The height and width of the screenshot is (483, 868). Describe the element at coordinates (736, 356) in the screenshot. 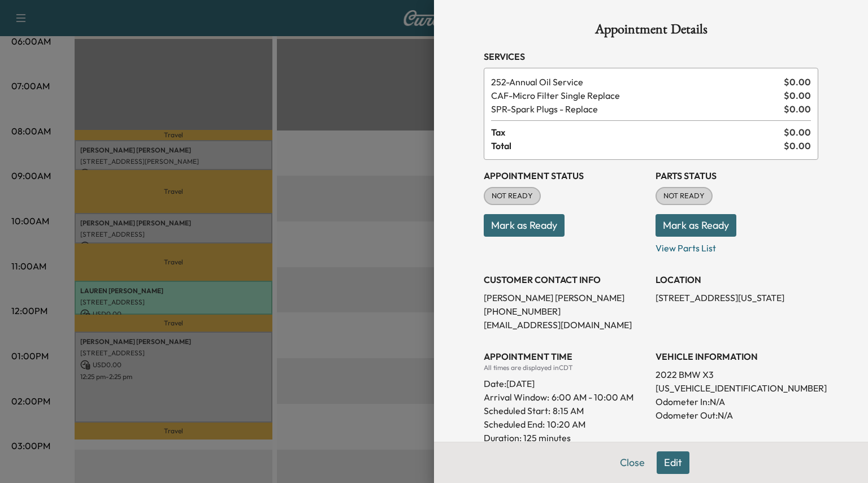

I see `h3: VEHICLE INFORMATION` at that location.